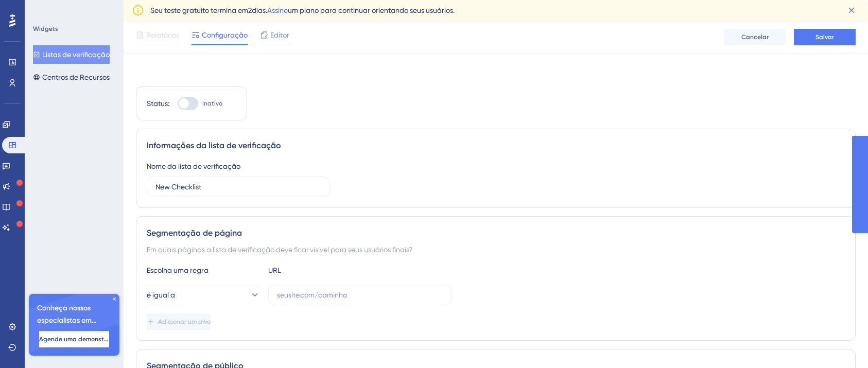  What do you see at coordinates (824, 37) in the screenshot?
I see `font: Salvar` at bounding box center [824, 37].